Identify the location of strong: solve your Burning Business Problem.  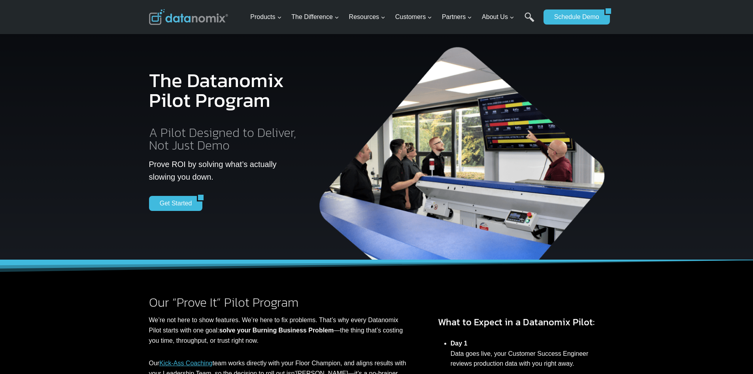
(276, 330).